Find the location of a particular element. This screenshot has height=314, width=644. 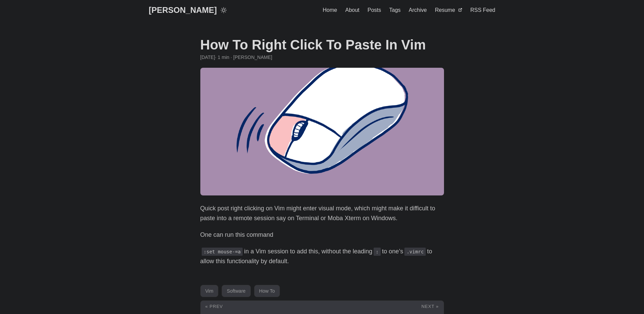

a: Vim is located at coordinates (210, 291).